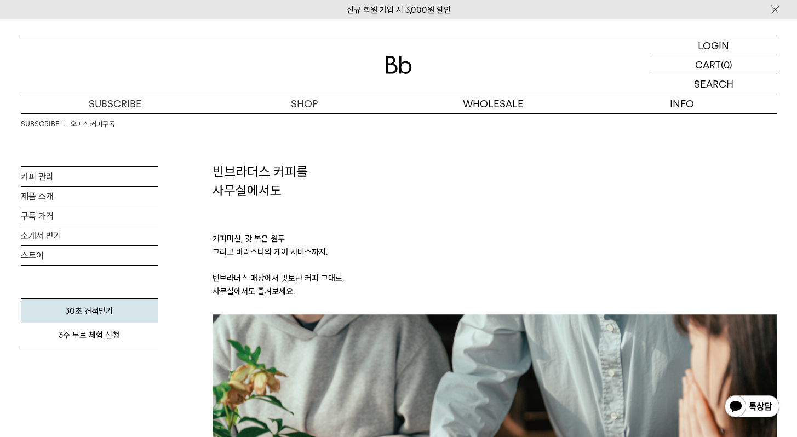 The width and height of the screenshot is (797, 437). I want to click on h2: 빈브라더스 커피를 사무실에서도, so click(495, 181).